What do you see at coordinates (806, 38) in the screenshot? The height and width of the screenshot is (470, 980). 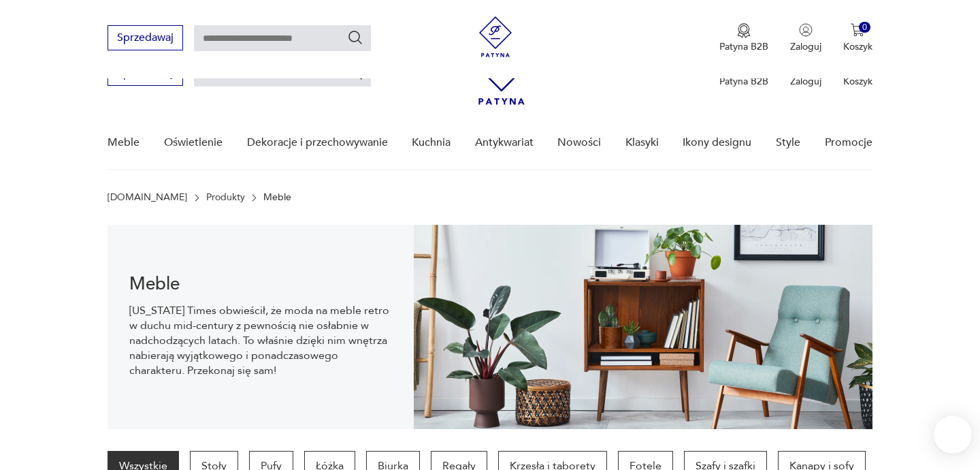 I see `button: Zaloguj` at bounding box center [806, 38].